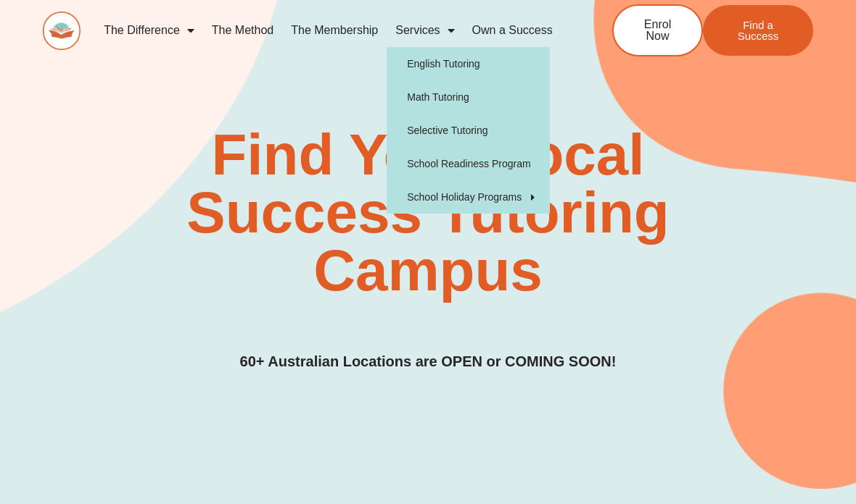 This screenshot has width=856, height=504. Describe the element at coordinates (332, 31) in the screenshot. I see `nav: Menu` at that location.